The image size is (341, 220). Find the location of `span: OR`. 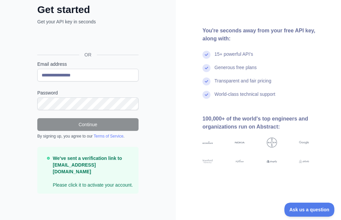

span: OR is located at coordinates (88, 55).